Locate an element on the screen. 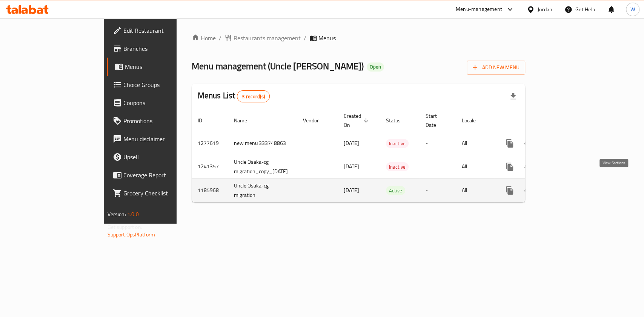  span: Get support on: is located at coordinates (125, 227).